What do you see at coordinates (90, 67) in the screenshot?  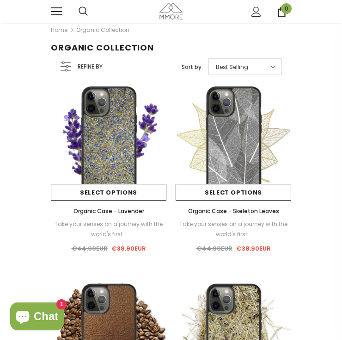 I see `span: Refine by` at bounding box center [90, 67].